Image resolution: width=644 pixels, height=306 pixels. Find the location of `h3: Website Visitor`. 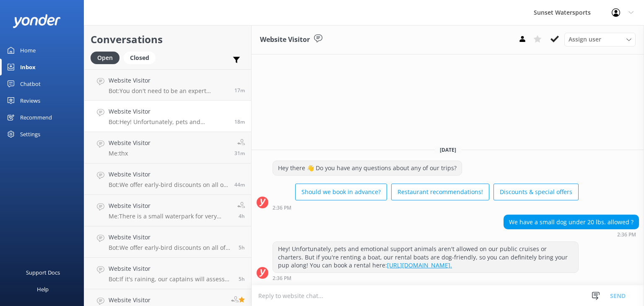

h3: Website Visitor is located at coordinates (285, 40).